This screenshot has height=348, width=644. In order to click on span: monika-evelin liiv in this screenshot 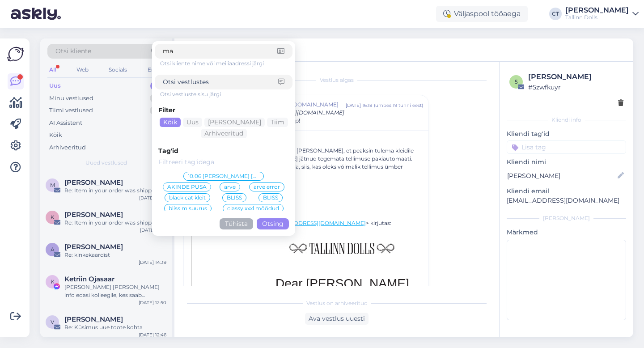, I will do `click(93, 183)`.